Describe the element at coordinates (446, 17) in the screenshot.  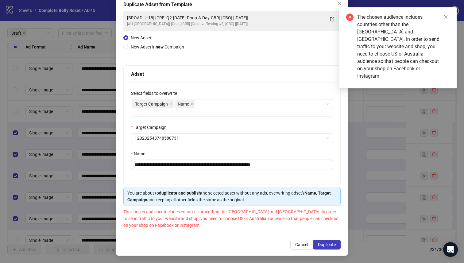
I see `a: Close` at that location.